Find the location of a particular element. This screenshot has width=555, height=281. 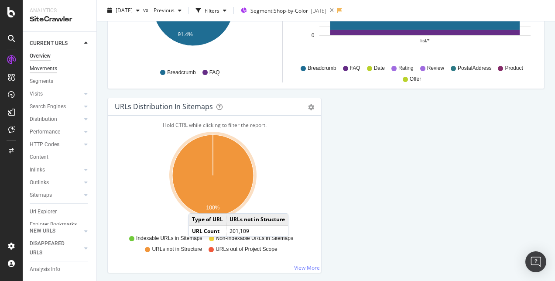

span: vs is located at coordinates (147, 9).